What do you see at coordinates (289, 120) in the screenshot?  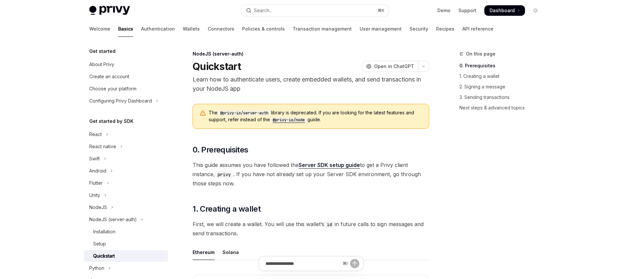 I see `code: @privy-io/node` at bounding box center [289, 120].